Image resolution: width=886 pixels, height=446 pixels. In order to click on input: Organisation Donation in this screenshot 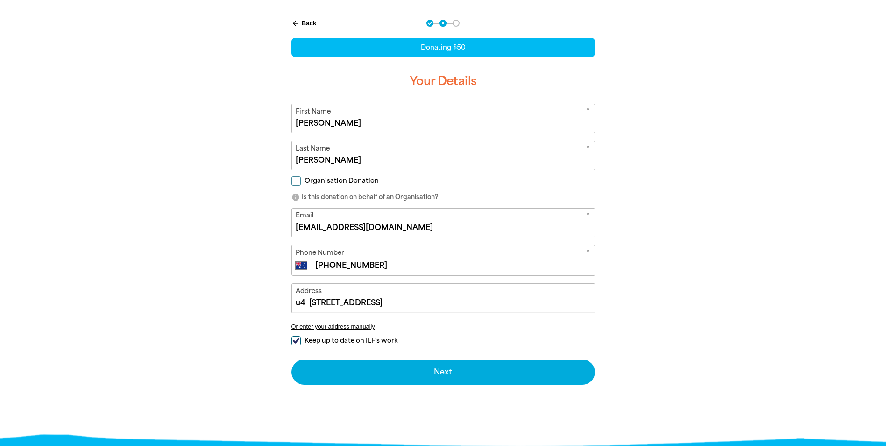, I will do `click(296, 181)`.